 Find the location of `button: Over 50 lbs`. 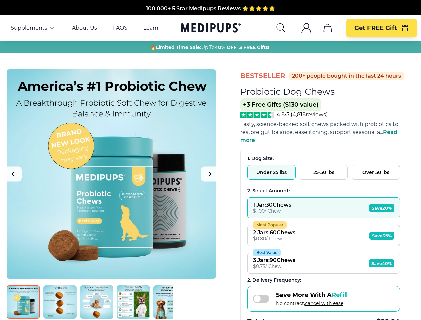

button: Over 50 lbs is located at coordinates (376, 173).